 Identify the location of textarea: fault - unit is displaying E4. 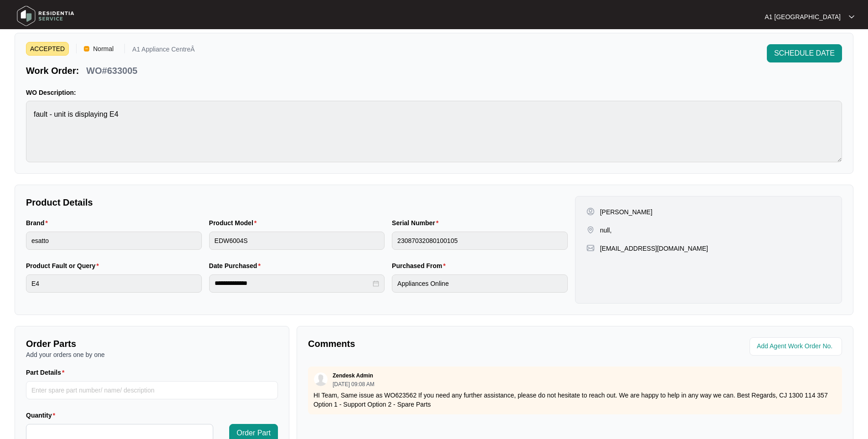
(434, 131).